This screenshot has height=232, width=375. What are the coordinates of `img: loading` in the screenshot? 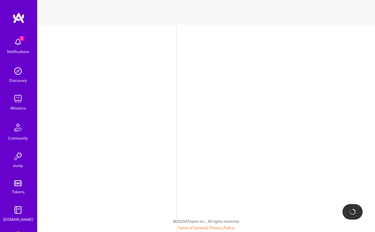 It's located at (353, 212).